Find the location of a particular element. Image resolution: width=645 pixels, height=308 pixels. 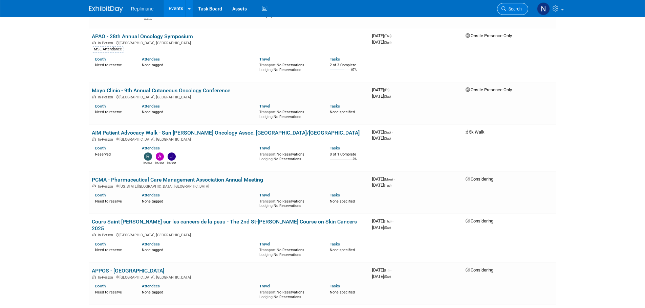

span: Search is located at coordinates (514, 9).